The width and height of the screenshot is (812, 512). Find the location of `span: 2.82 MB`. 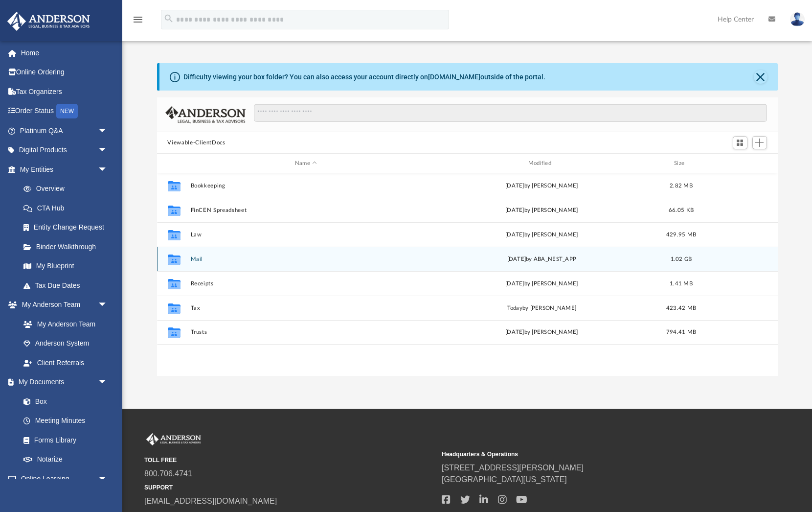

span: 2.82 MB is located at coordinates (680, 185).